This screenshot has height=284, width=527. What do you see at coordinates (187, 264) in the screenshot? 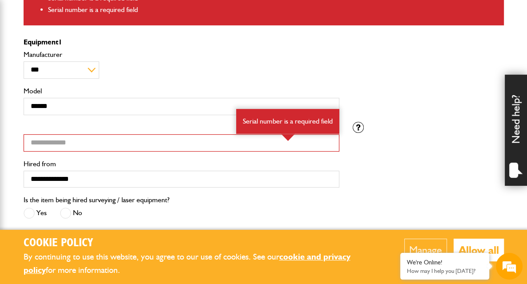
I see `a: cookie and privacy policy` at bounding box center [187, 264].